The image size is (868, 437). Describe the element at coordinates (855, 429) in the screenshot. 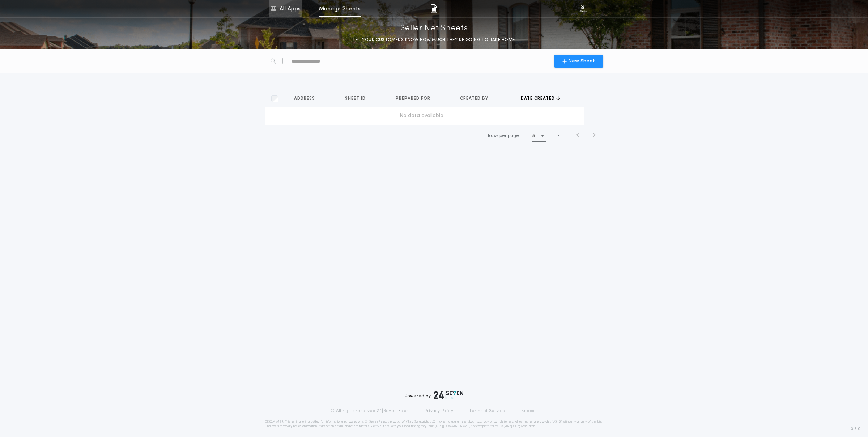

I see `span: 3.8.0` at that location.